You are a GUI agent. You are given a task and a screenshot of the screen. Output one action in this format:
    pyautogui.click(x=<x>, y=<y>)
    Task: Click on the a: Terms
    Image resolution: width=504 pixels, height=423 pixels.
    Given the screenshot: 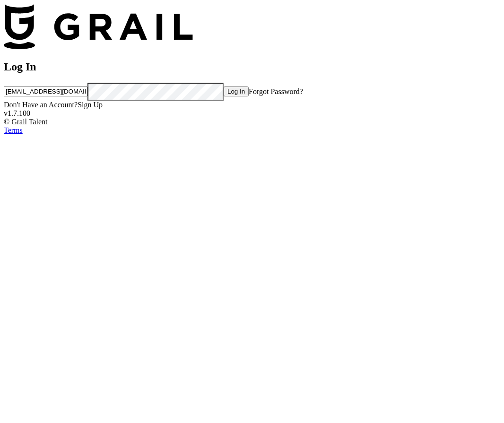 What is the action you would take?
    pyautogui.click(x=13, y=130)
    